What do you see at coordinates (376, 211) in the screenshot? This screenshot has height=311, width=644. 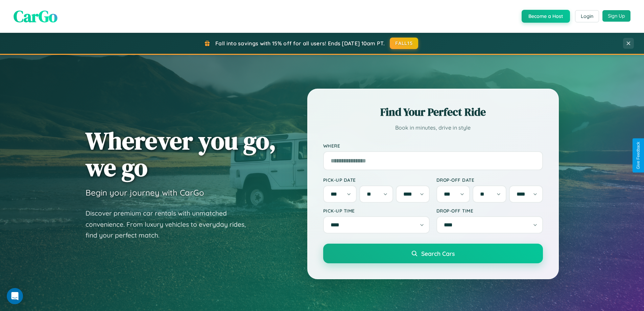 I see `label: Pick-up Time` at bounding box center [376, 211].